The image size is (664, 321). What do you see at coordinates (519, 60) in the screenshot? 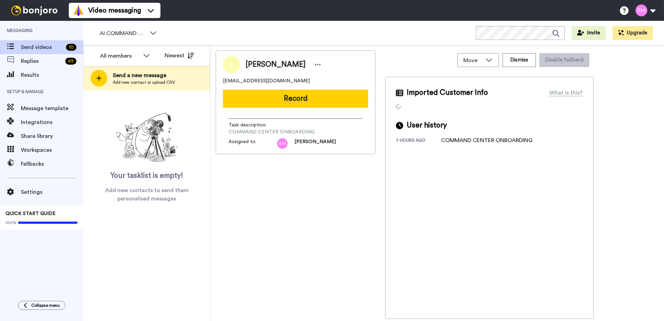
I see `button: Dismiss` at bounding box center [519, 60].